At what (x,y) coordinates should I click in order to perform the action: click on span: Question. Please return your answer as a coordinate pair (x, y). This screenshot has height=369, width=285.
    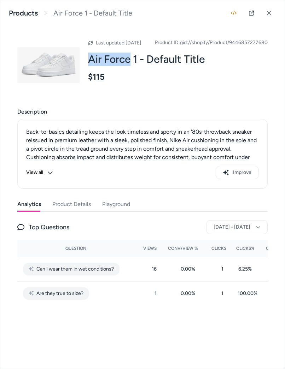
    Looking at the image, I should click on (76, 249).